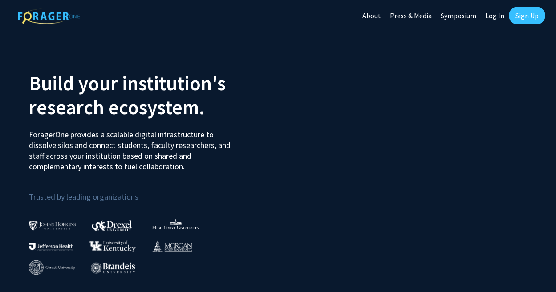  Describe the element at coordinates (51, 247) in the screenshot. I see `img: Thomas Jefferson University` at that location.